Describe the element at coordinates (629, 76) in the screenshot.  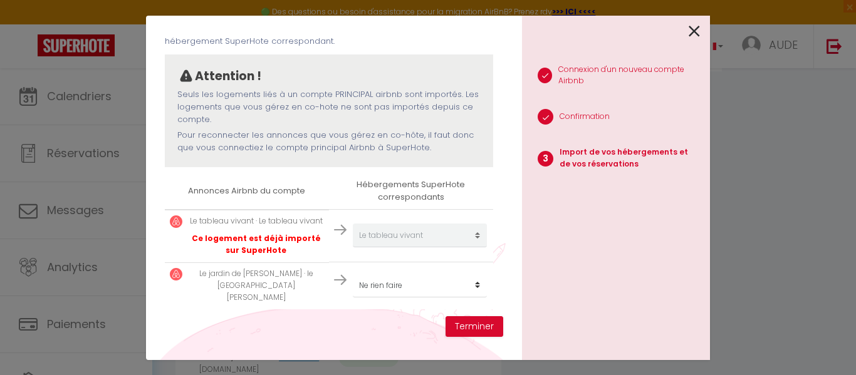
I see `p: Connexion d'un nouveau compte Airbnb` at that location.